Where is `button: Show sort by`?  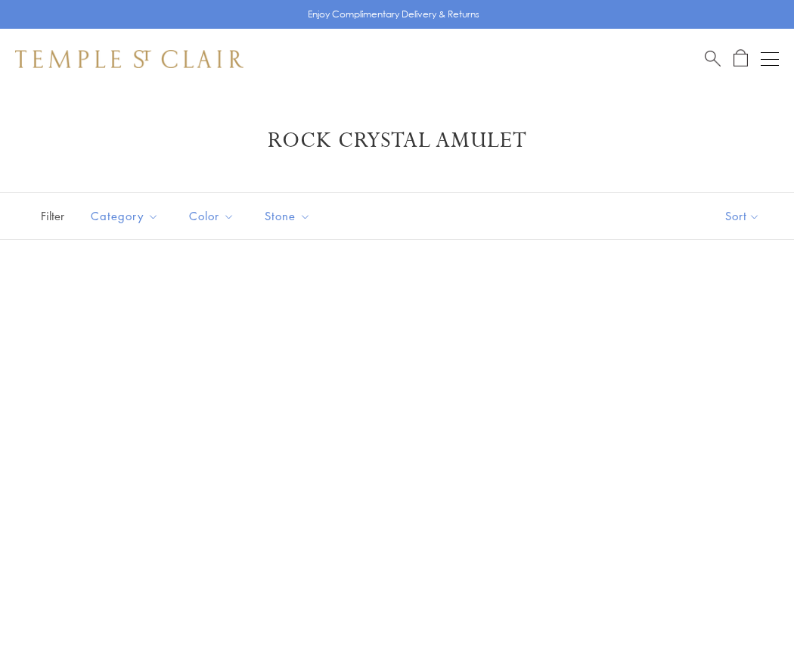 button: Show sort by is located at coordinates (743, 215).